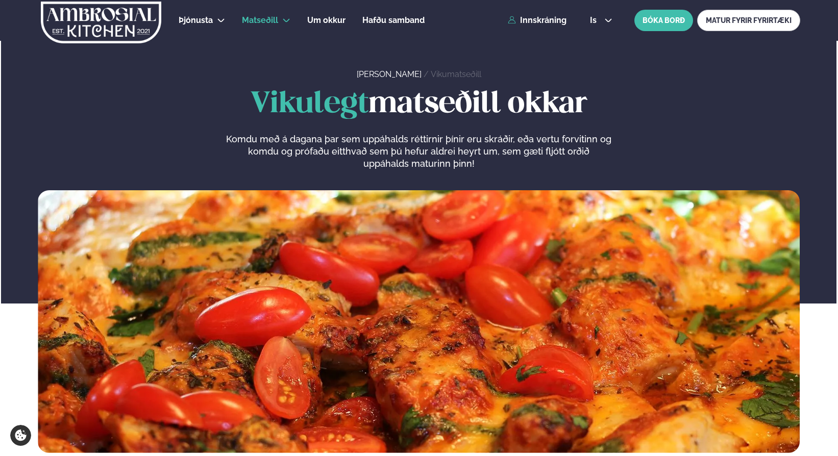 The image size is (838, 456). Describe the element at coordinates (601, 20) in the screenshot. I see `button: is` at that location.